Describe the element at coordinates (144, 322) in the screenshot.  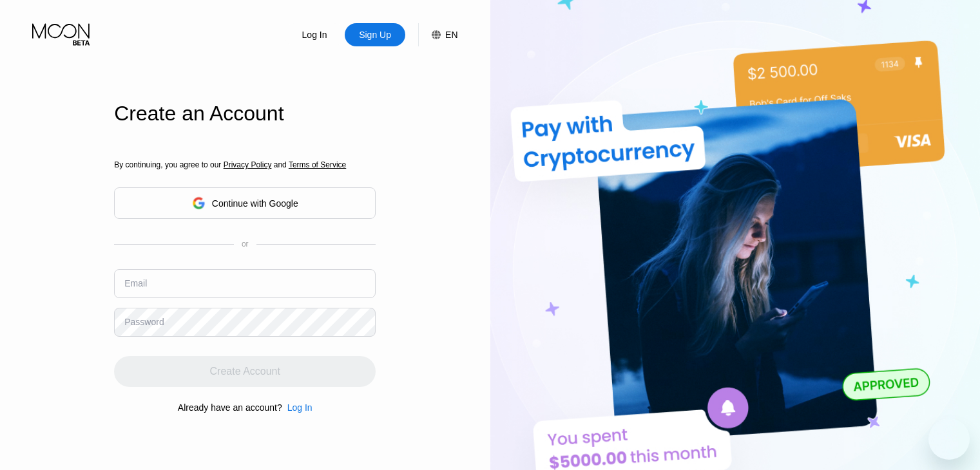
I see `div: Password` at that location.